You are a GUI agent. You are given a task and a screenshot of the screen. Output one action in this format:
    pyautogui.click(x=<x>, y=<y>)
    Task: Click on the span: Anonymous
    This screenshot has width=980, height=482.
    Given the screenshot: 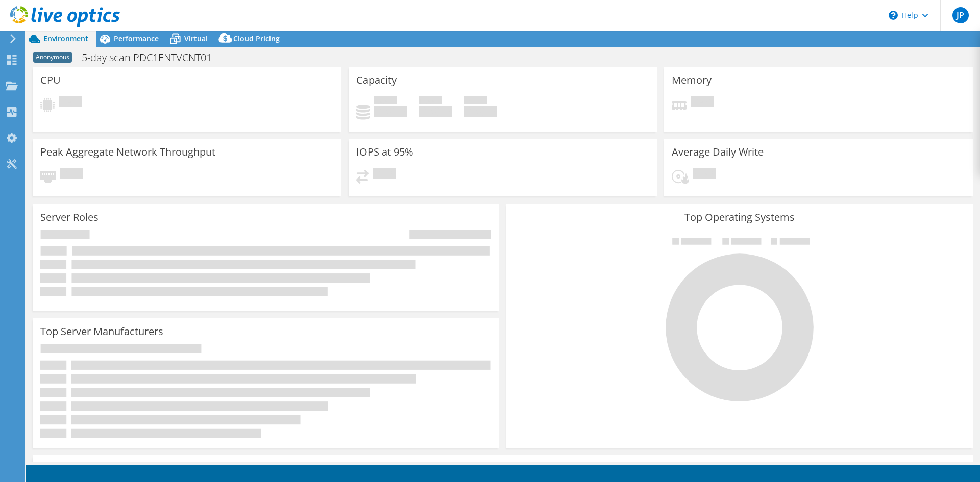 What is the action you would take?
    pyautogui.click(x=53, y=57)
    